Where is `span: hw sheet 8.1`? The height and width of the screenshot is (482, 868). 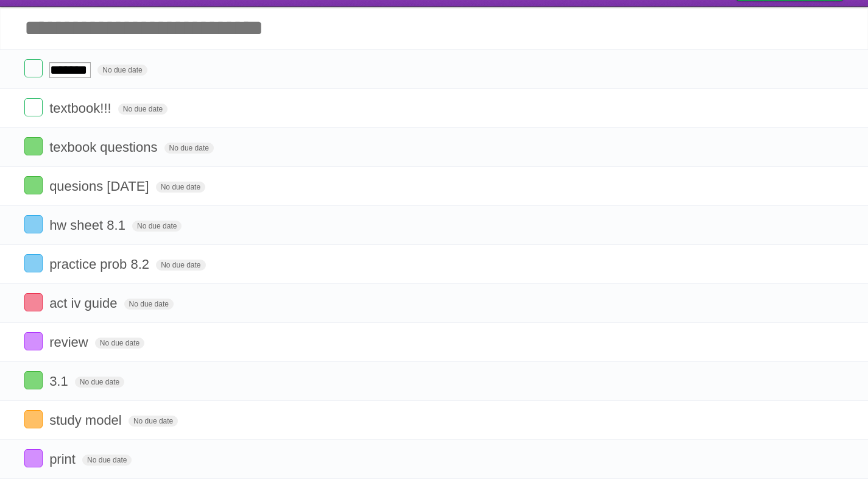 span: hw sheet 8.1 is located at coordinates (89, 225).